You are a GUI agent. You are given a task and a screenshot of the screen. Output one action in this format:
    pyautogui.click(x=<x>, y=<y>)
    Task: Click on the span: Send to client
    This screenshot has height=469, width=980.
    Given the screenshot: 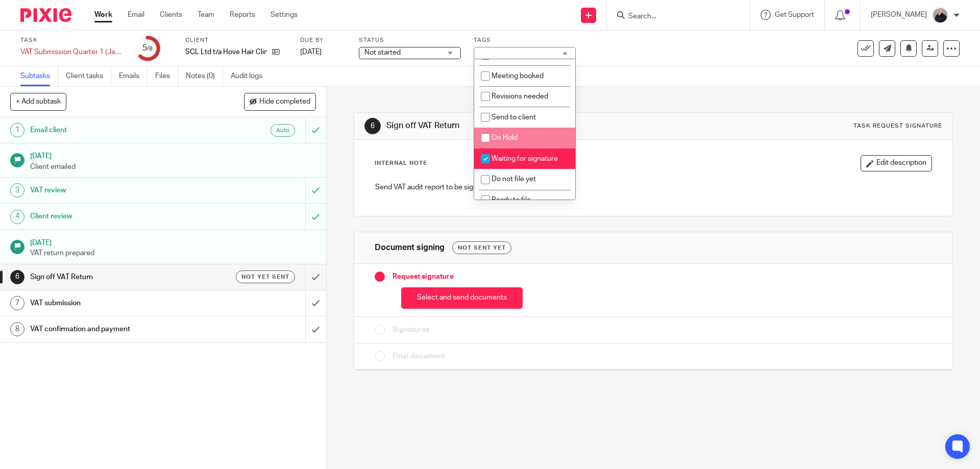 What is the action you would take?
    pyautogui.click(x=514, y=117)
    